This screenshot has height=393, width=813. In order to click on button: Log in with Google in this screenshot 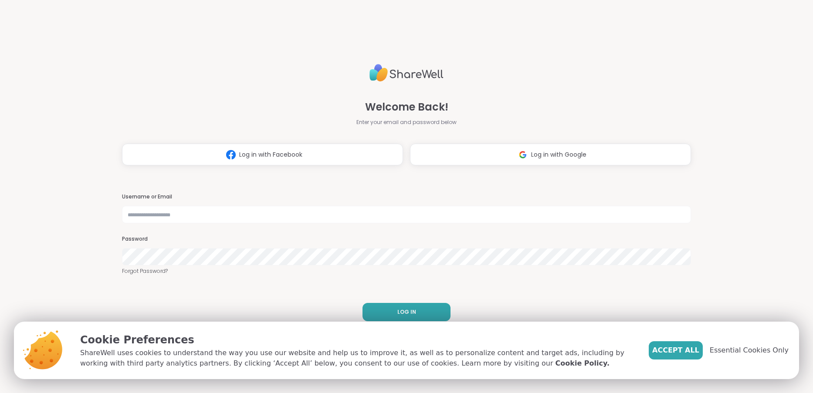, I will do `click(550, 155)`.